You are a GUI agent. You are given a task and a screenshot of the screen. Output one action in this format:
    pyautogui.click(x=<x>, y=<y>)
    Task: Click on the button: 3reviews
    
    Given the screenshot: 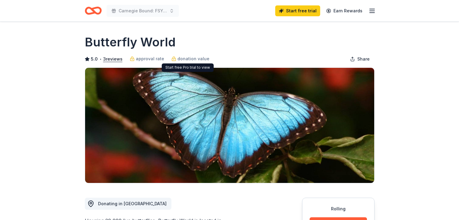 What is the action you would take?
    pyautogui.click(x=113, y=59)
    